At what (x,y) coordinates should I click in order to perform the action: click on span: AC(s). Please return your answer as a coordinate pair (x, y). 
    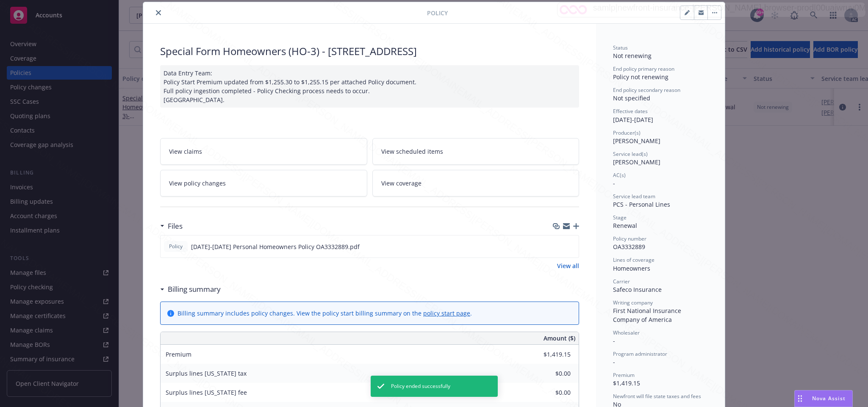
    Looking at the image, I should click on (619, 175).